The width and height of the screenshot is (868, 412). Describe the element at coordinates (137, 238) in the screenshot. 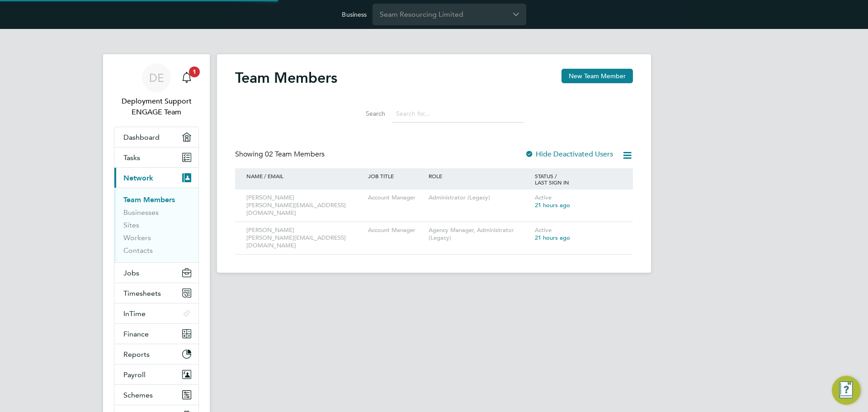

I see `a: Workers` at that location.